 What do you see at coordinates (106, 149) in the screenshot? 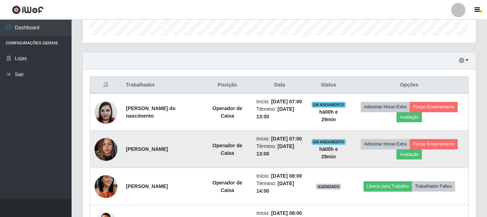
I see `img: 1734465947432.jpeg` at bounding box center [106, 149].